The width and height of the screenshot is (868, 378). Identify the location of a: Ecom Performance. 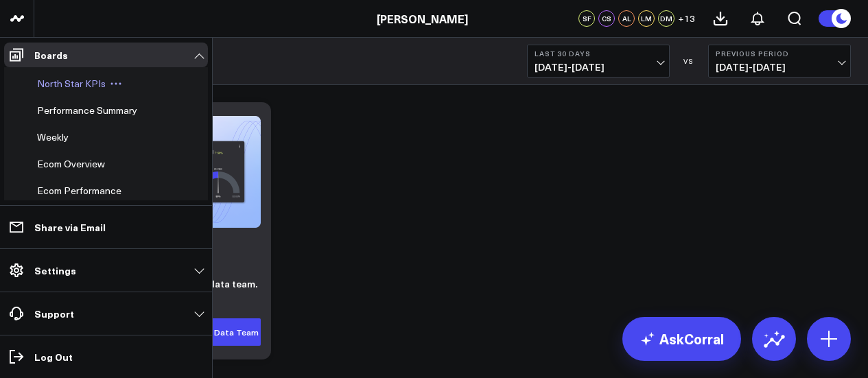
(79, 191).